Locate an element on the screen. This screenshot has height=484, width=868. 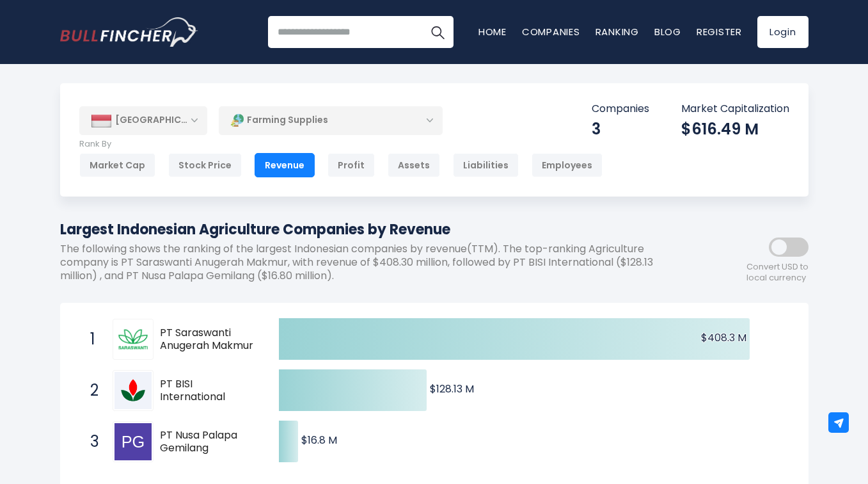
img: Bullfincher logo is located at coordinates (130, 32).